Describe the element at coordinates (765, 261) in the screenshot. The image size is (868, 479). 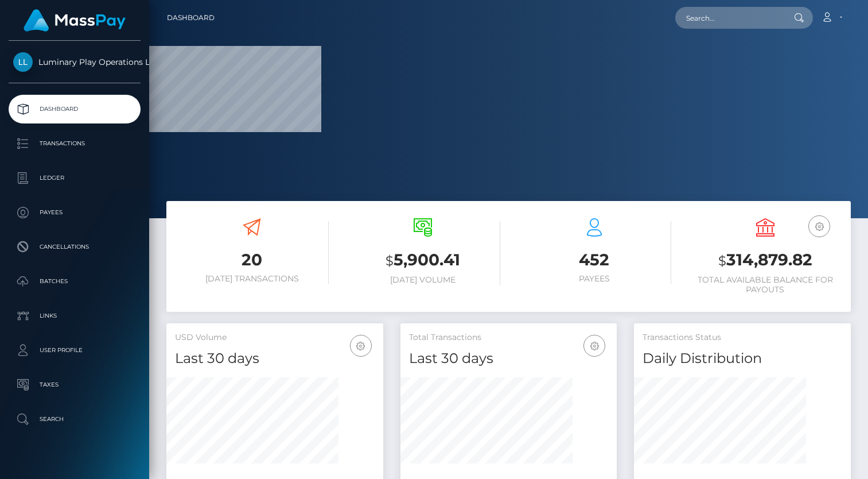
I see `h3: 314,879.82` at that location.